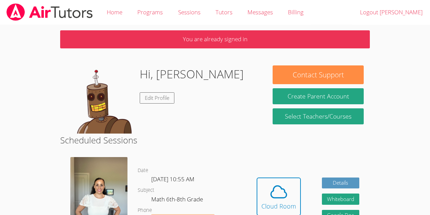  What do you see at coordinates (341, 183) in the screenshot?
I see `a: Details` at bounding box center [341, 183].